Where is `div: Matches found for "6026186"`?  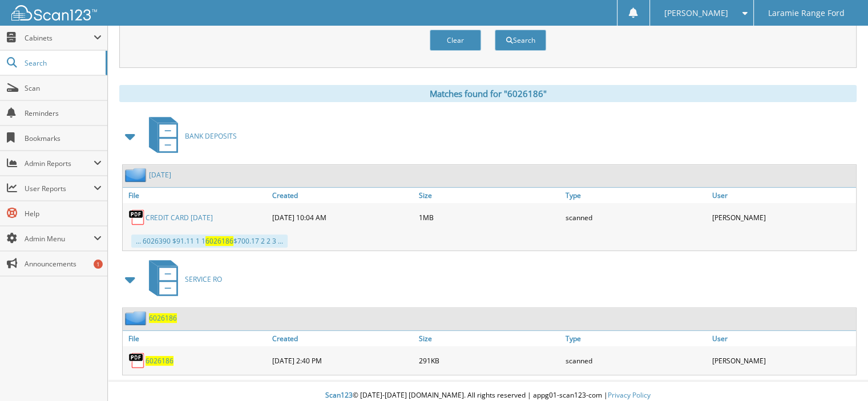 div: Matches found for "6026186" is located at coordinates (488, 93).